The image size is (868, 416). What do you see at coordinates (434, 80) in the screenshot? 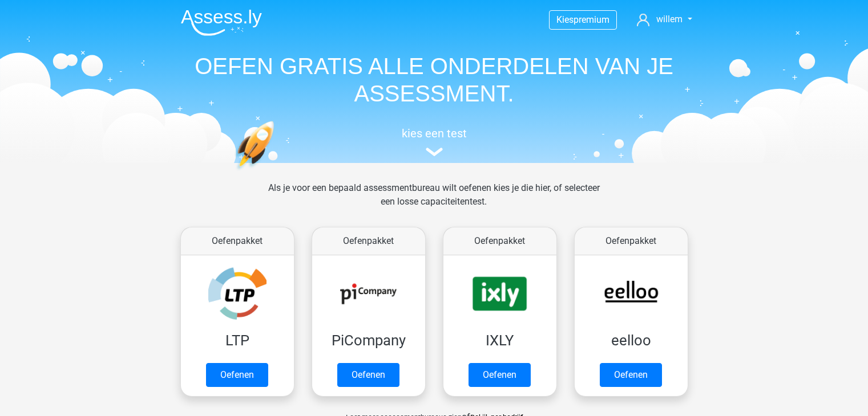
I see `h1: OEFEN GRATIS ALLE ONDERDELEN VAN JE ASSESSMENT.` at bounding box center [434, 80].